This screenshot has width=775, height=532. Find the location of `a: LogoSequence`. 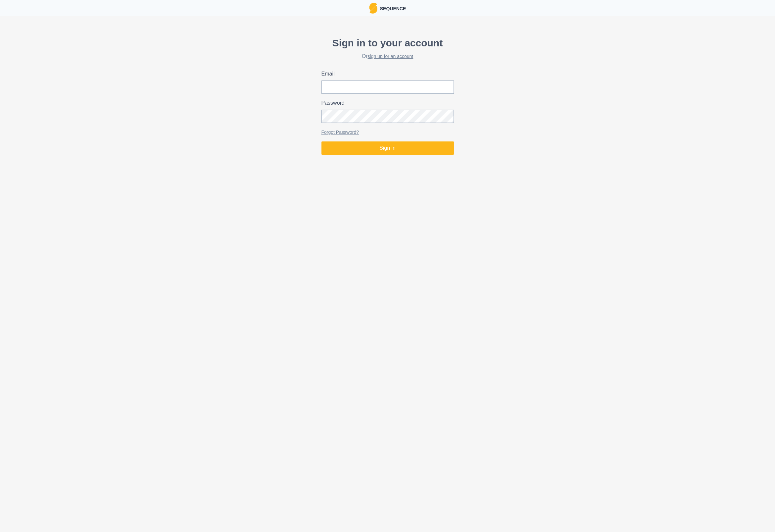

a: LogoSequence is located at coordinates (388, 8).